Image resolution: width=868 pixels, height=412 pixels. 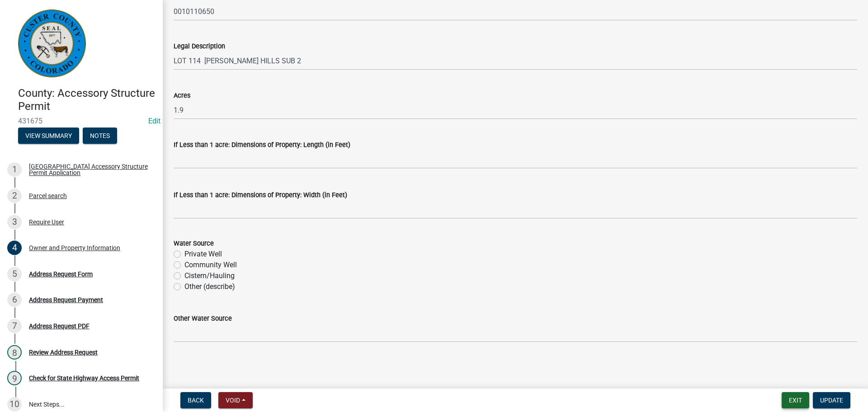 What do you see at coordinates (202, 318) in the screenshot?
I see `label: Other Water Source` at bounding box center [202, 318].